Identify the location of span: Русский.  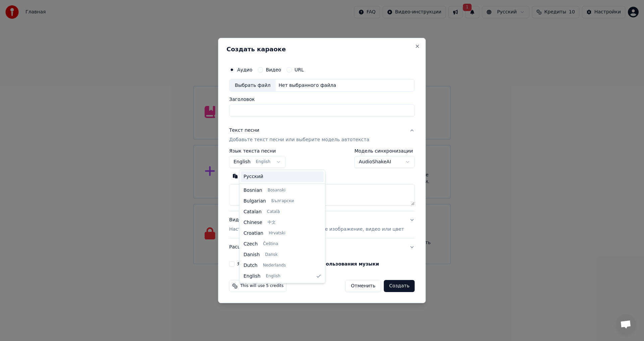
(253, 176).